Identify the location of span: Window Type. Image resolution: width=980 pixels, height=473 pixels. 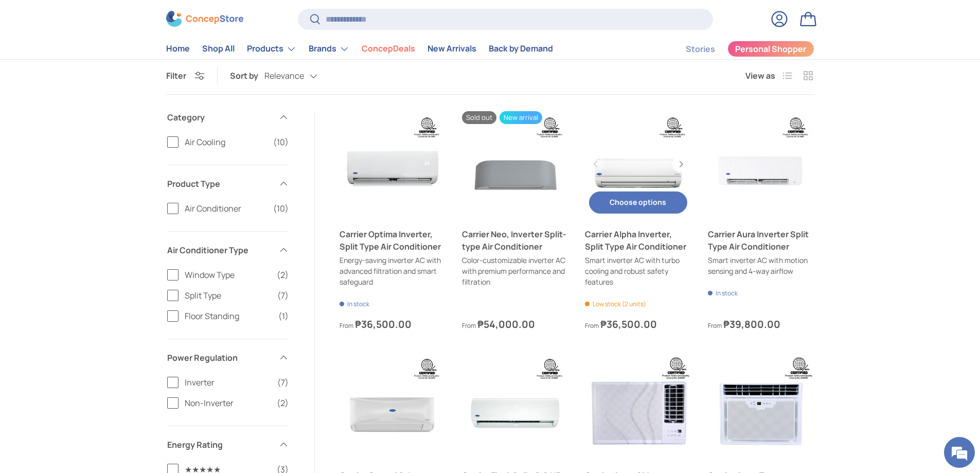
(227, 274).